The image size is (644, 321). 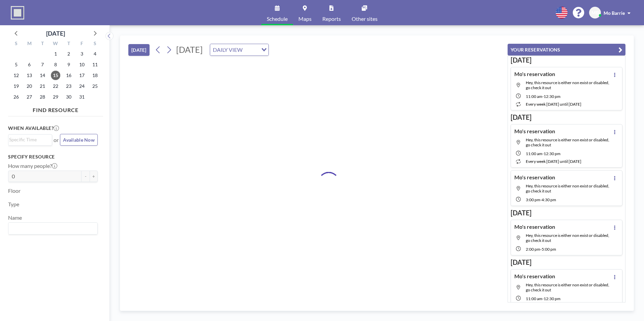 I want to click on span: Monday, October 27, 2025, so click(x=29, y=97).